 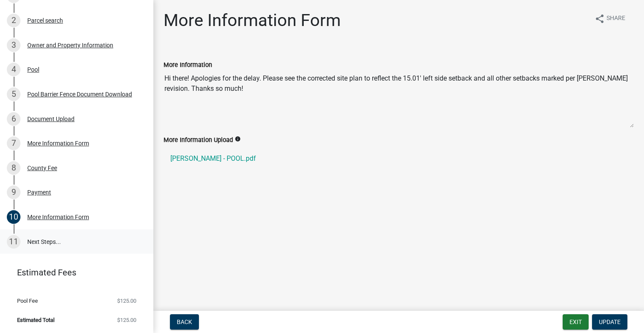 I want to click on h1: More Information Form, so click(x=252, y=20).